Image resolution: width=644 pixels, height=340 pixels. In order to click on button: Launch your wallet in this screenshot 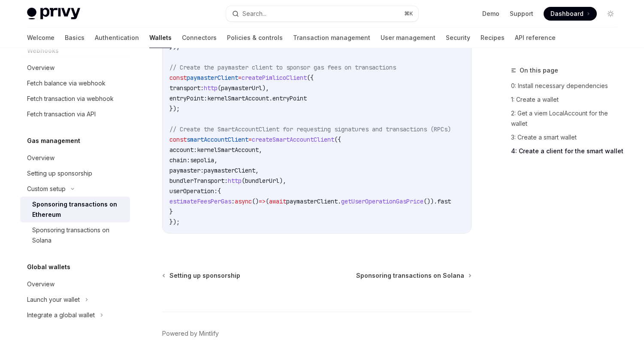, I will do `click(75, 300)`.